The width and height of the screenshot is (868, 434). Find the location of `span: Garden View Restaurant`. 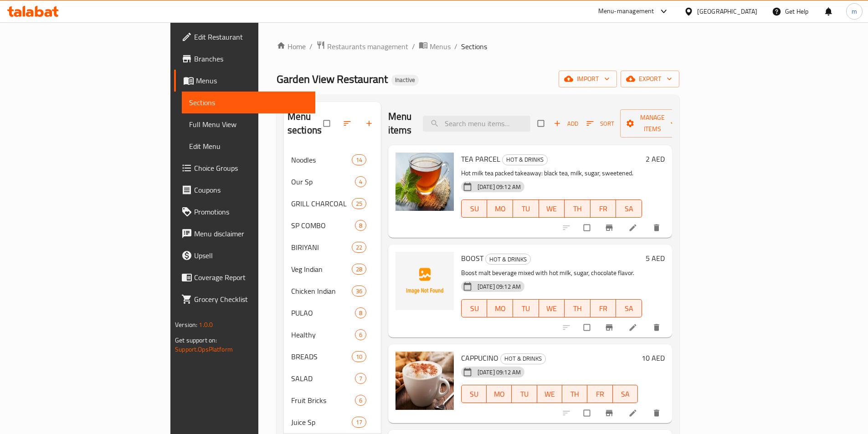

span: Garden View Restaurant is located at coordinates (332, 78).